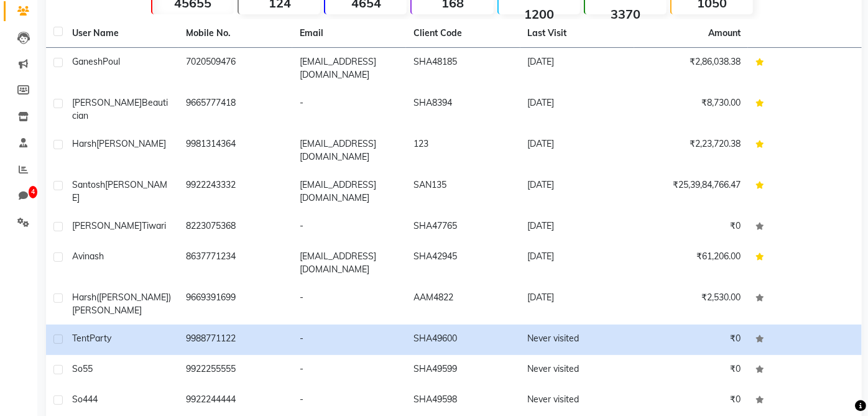 The image size is (868, 416). What do you see at coordinates (463, 191) in the screenshot?
I see `td: SAN135` at bounding box center [463, 191].